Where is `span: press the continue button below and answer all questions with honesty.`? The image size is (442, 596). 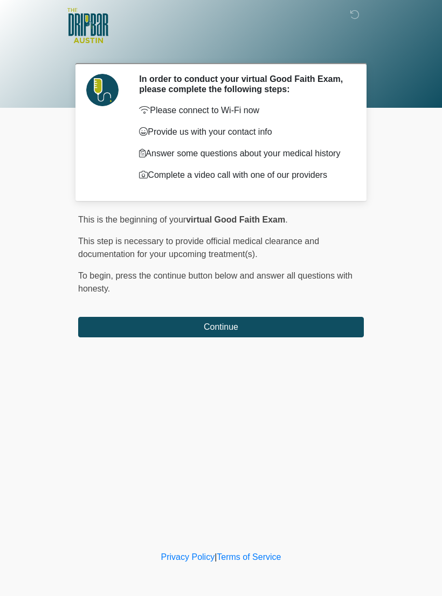
span: press the continue button below and answer all questions with honesty. is located at coordinates (215, 282).